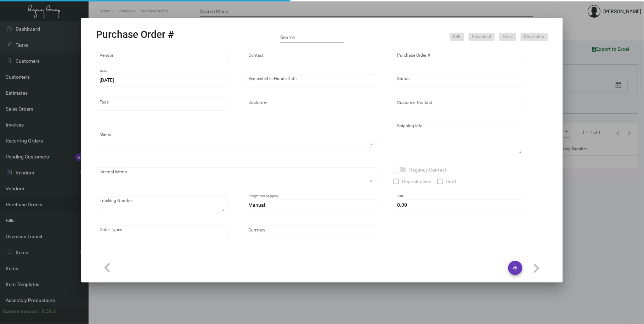 The height and width of the screenshot is (324, 644). What do you see at coordinates (508, 37) in the screenshot?
I see `span: Email` at bounding box center [508, 37].